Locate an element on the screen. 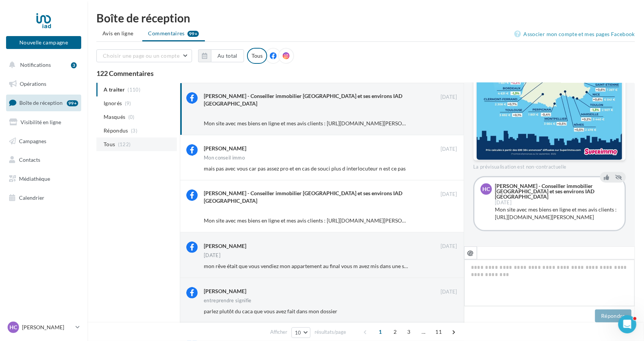 This screenshot has height=341, width=644. span: Boîte de réception is located at coordinates (41, 103).